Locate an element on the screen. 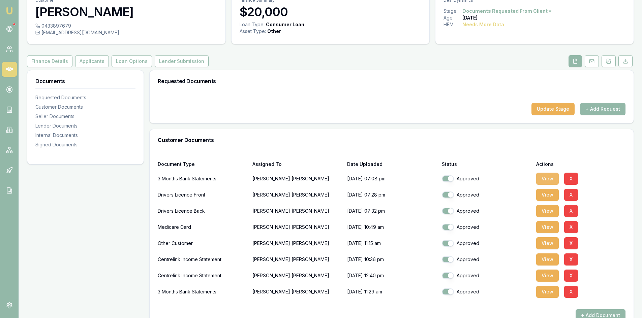 The image size is (642, 318). div: Seller Documents is located at coordinates (85, 117).